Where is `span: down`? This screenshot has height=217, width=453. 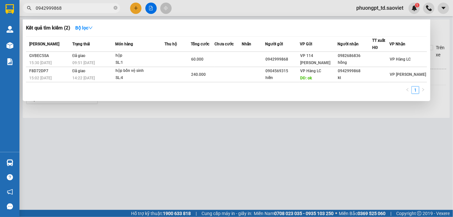 span: down is located at coordinates (91, 28).